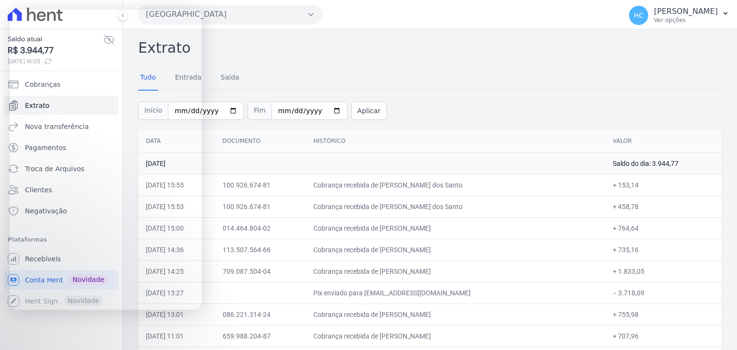 The height and width of the screenshot is (350, 737). Describe the element at coordinates (639, 15) in the screenshot. I see `span: HC` at that location.